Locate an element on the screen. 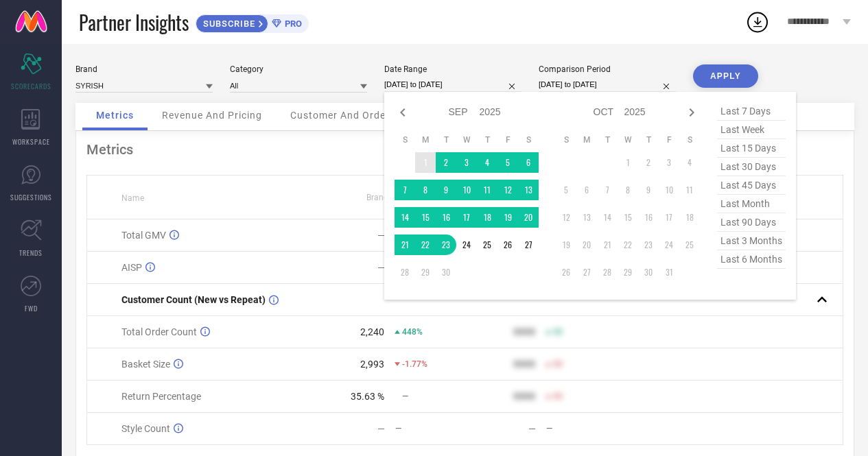  td: Thu Oct 23 2025 is located at coordinates (649, 245).